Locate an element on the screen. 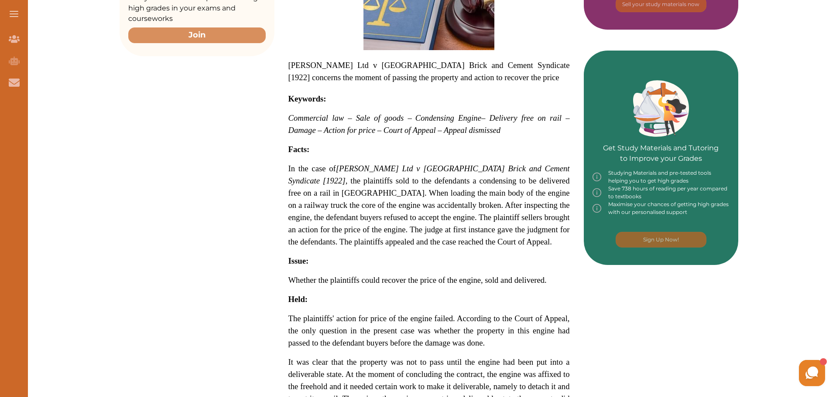 The width and height of the screenshot is (836, 397). p: Sign Up Now! is located at coordinates (661, 240).